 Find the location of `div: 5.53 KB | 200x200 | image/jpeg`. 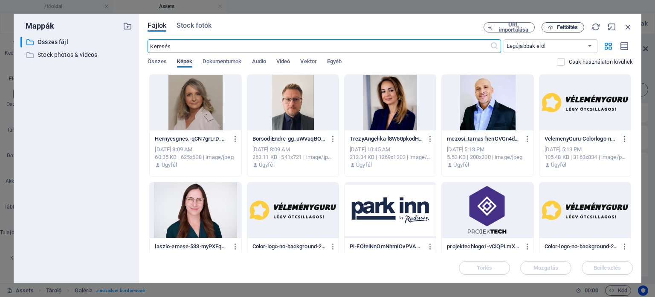

div: 5.53 KB | 200x200 | image/jpeg is located at coordinates (488, 157).